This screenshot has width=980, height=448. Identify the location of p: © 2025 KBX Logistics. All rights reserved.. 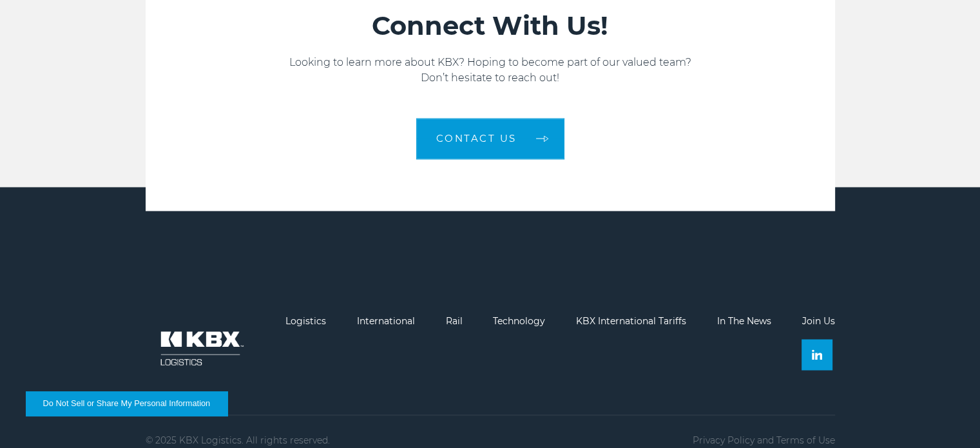
(238, 440).